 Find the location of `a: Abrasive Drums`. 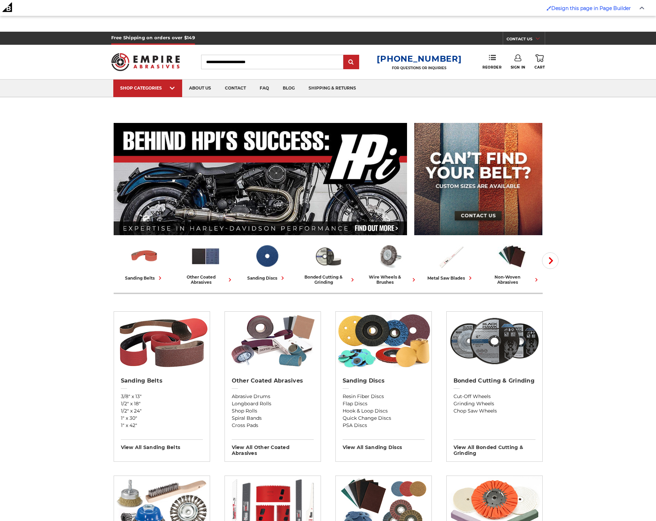

a: Abrasive Drums is located at coordinates (273, 396).